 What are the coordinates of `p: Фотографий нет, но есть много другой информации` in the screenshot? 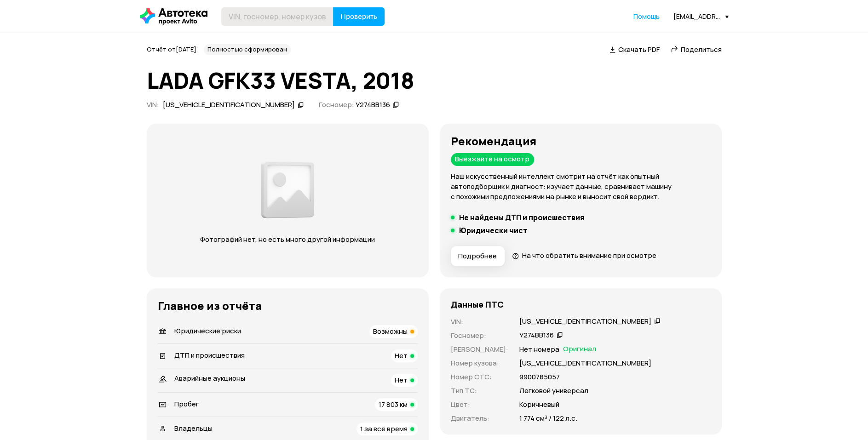 It's located at (288, 239).